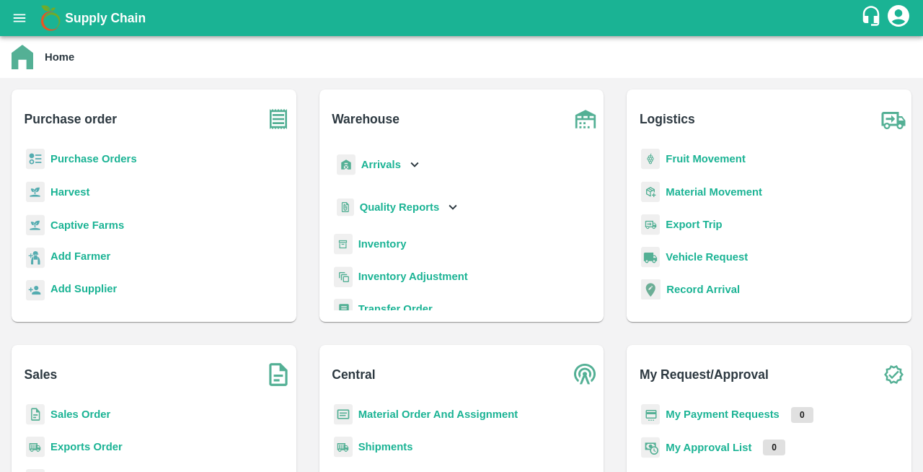 Image resolution: width=923 pixels, height=472 pixels. I want to click on a: Purchase Orders, so click(94, 159).